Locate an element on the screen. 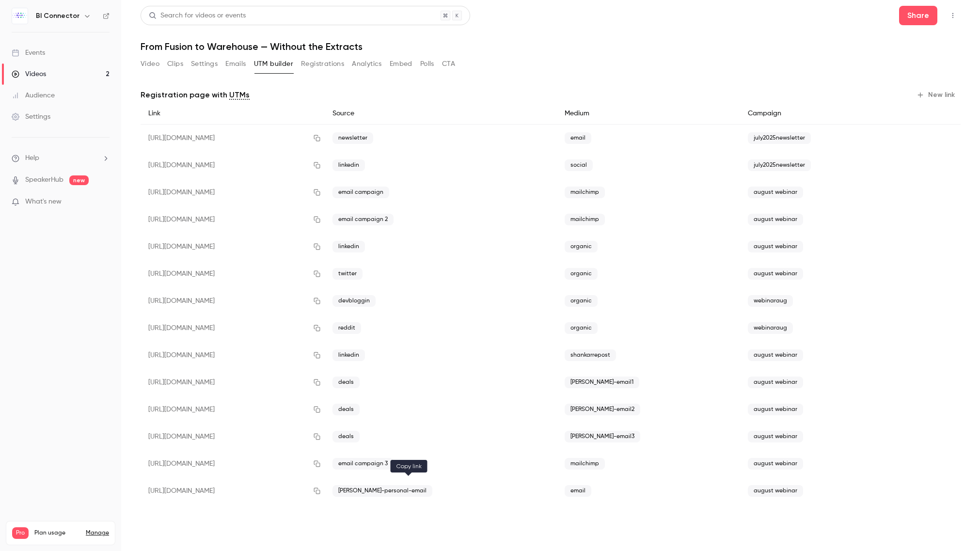  span: shankarrepost is located at coordinates (590, 356).